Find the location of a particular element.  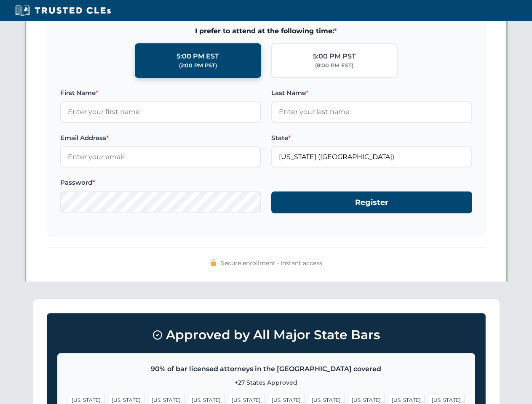

input: Enter your first name is located at coordinates (161, 112).